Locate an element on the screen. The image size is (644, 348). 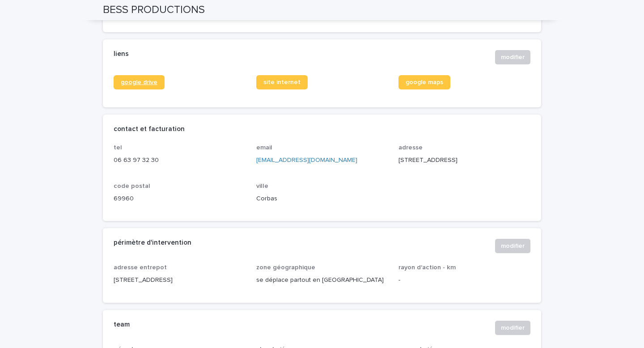
p: Corbas is located at coordinates (322, 198).